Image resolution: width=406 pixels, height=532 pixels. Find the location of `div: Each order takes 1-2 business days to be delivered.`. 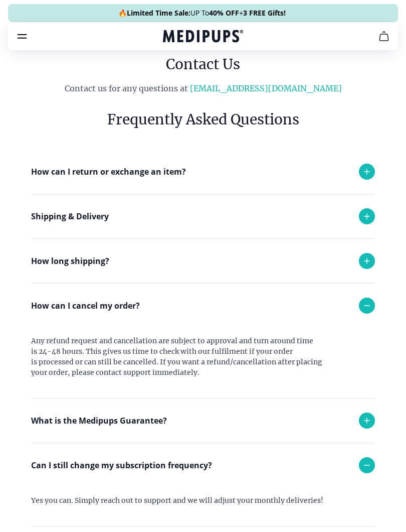

div: Each order takes 1-2 business days to be delivered. is located at coordinates (181, 302).